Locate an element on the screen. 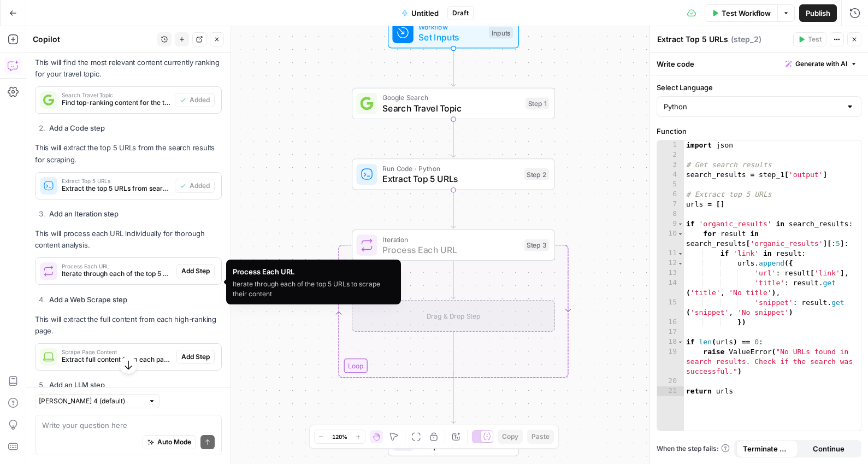 This screenshot has width=868, height=464. span: Google Search is located at coordinates (451, 97).